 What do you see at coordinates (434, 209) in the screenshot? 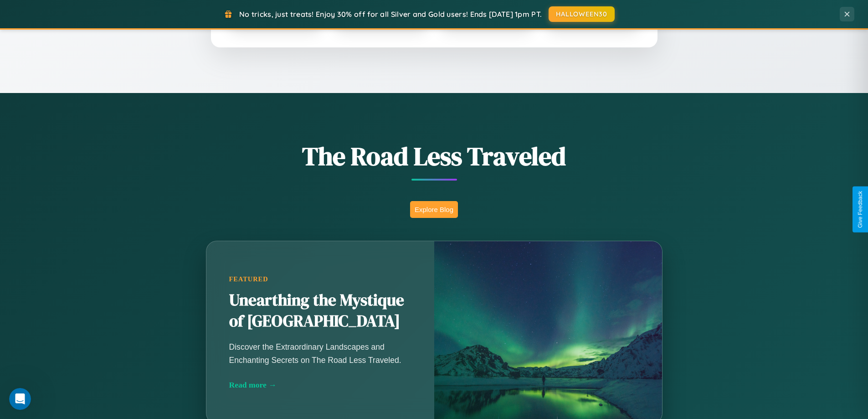
I see `button: Explore Blog` at bounding box center [434, 209].